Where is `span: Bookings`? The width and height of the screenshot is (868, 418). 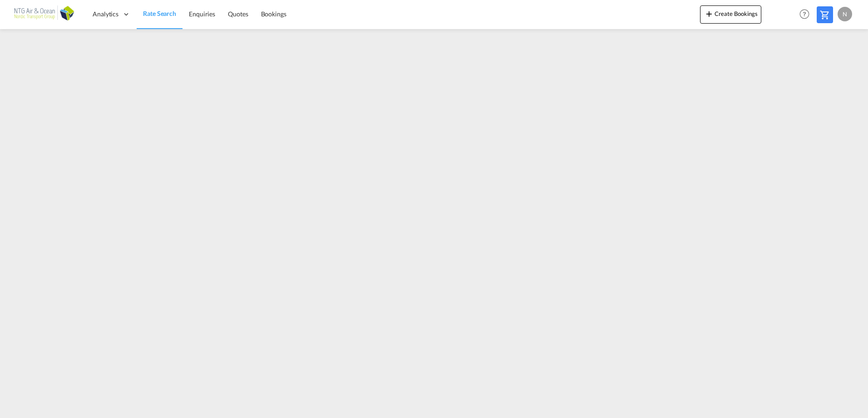 span: Bookings is located at coordinates (274, 14).